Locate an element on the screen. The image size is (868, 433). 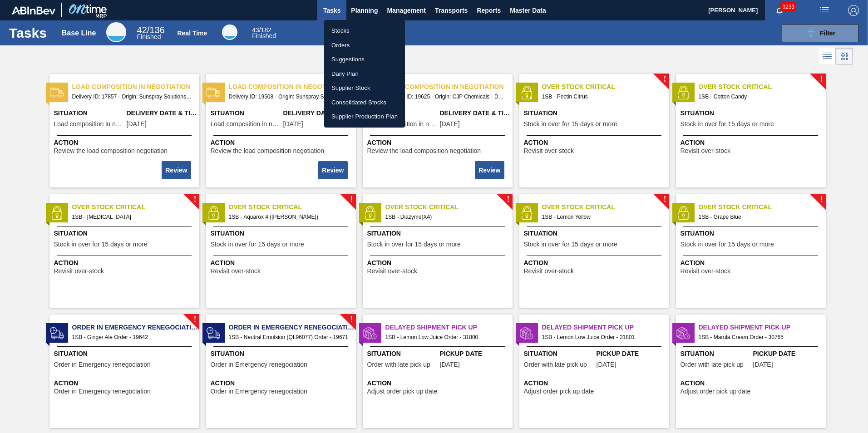
a: Supplier Production Plan is located at coordinates (365, 116).